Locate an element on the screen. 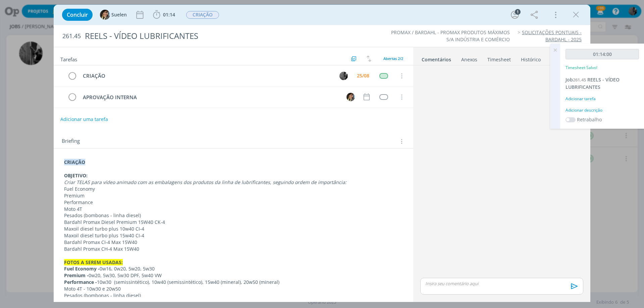  span: Suelen is located at coordinates (119, 15).